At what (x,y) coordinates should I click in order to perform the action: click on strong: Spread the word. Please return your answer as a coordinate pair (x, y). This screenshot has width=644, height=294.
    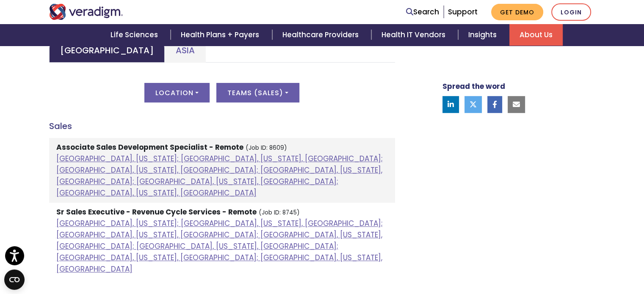
    Looking at the image, I should click on (474, 86).